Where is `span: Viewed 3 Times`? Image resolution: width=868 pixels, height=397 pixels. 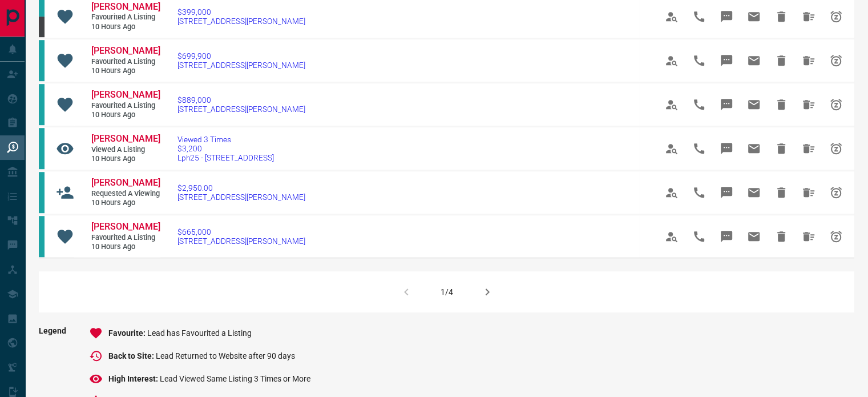
span: Viewed 3 Times is located at coordinates (225, 140).